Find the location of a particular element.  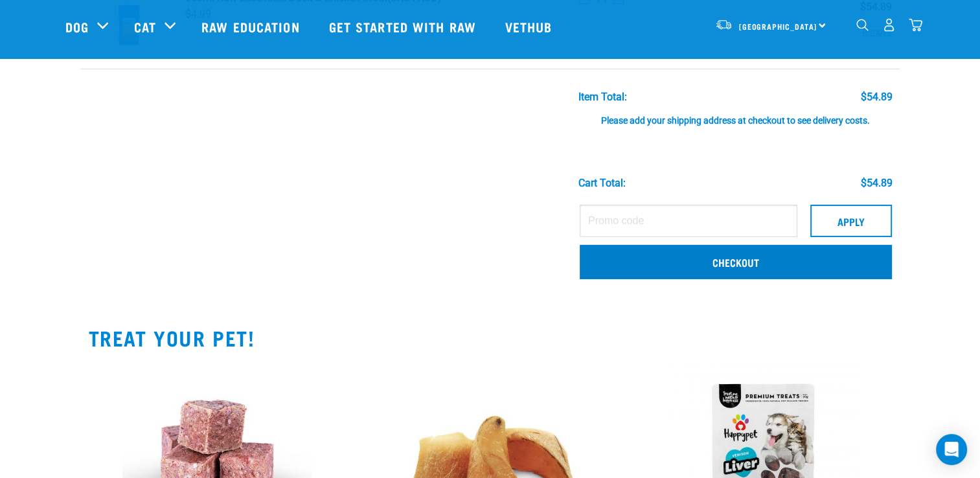

input: Promo code is located at coordinates (688, 221).